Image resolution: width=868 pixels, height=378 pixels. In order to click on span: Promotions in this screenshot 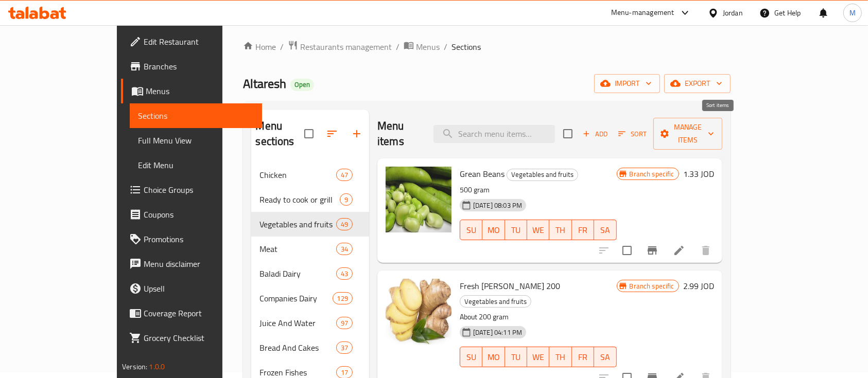, I will do `click(199, 239)`.